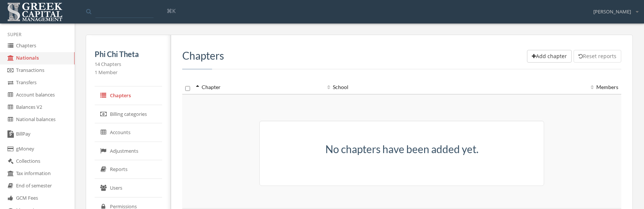  I want to click on div: Chapter, so click(259, 87).